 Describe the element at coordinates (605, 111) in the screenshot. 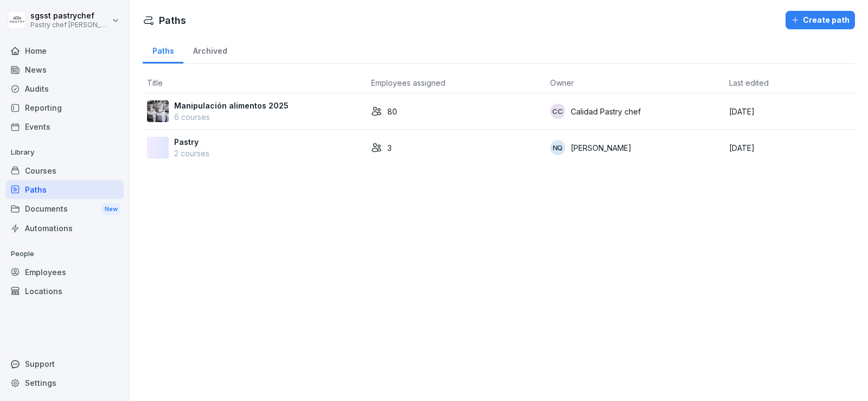

I see `p: Calidad Pastry chef` at that location.